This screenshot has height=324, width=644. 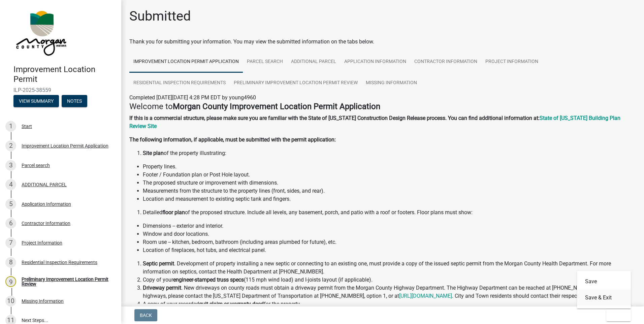 What do you see at coordinates (43, 301) in the screenshot?
I see `div: Missing Information` at bounding box center [43, 301].